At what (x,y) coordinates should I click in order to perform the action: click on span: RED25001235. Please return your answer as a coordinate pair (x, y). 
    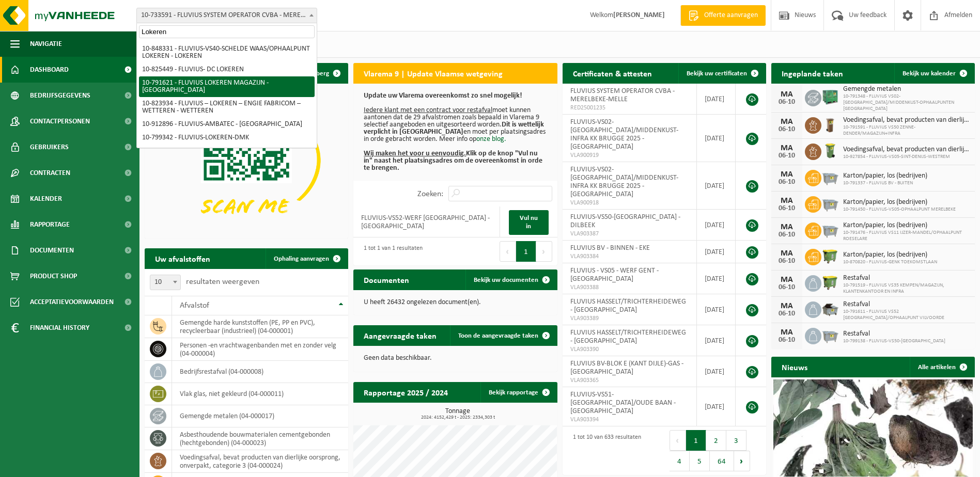
    Looking at the image, I should click on (630, 108).